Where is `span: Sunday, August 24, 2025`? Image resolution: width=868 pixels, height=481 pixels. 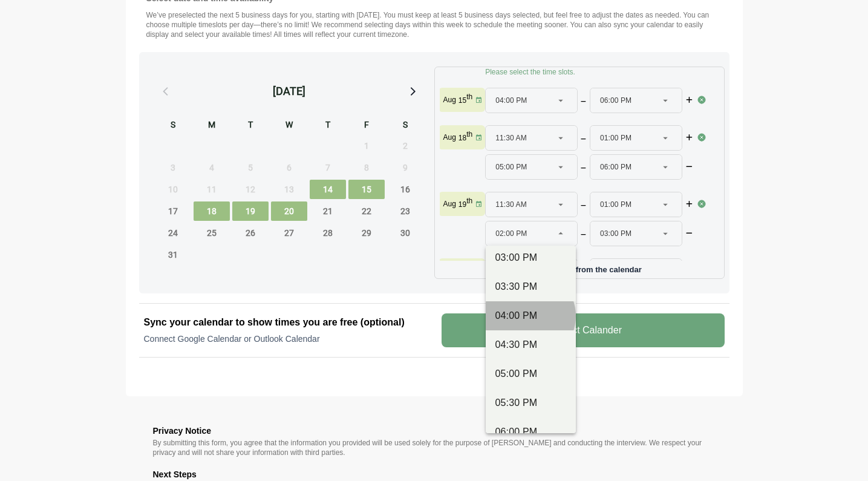
span: Sunday, August 24, 2025 is located at coordinates (173, 233).